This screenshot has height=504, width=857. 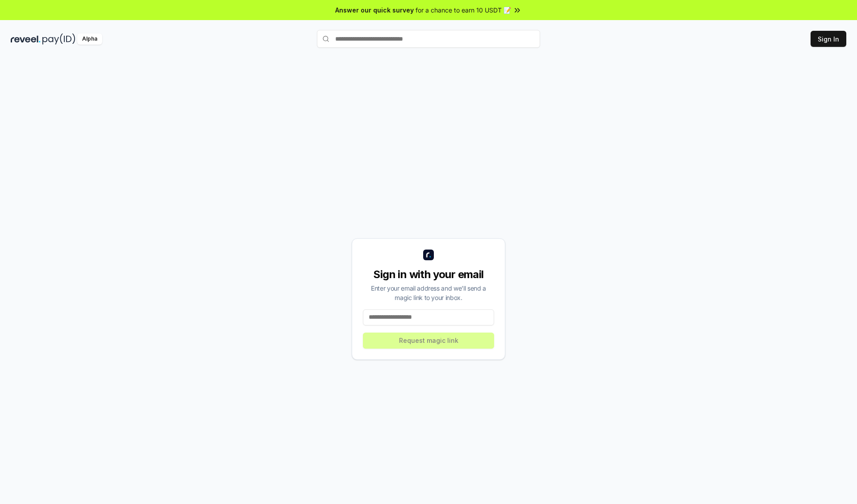 I want to click on div: Enter your email address and we’ll send a magic link to your inbox., so click(x=428, y=292).